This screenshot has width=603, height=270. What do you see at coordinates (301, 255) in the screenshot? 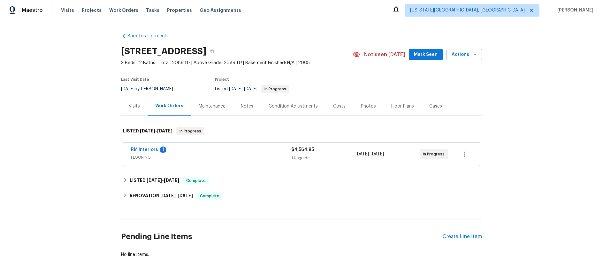
I see `div: No line items.` at bounding box center [301, 255].